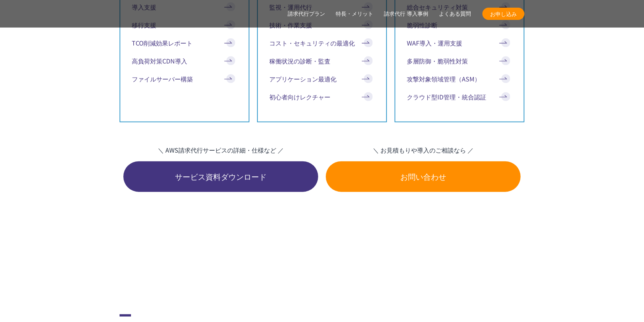 Image resolution: width=644 pixels, height=322 pixels. I want to click on a: お申し込み, so click(504, 14).